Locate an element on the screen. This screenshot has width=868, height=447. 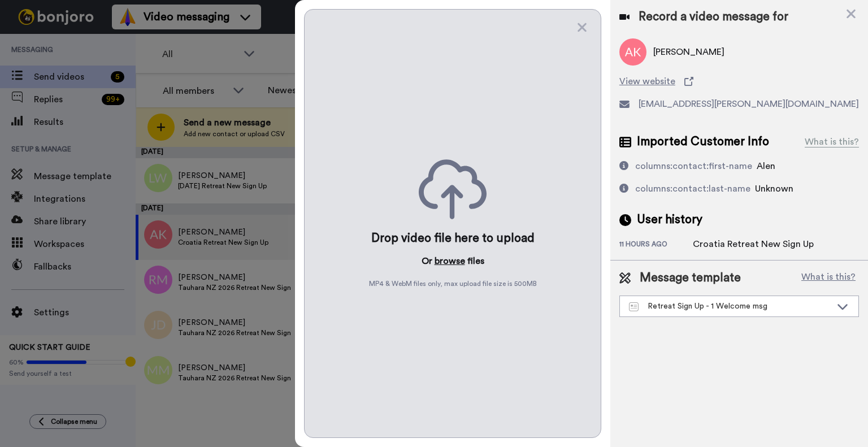
a: View website is located at coordinates (740, 81).